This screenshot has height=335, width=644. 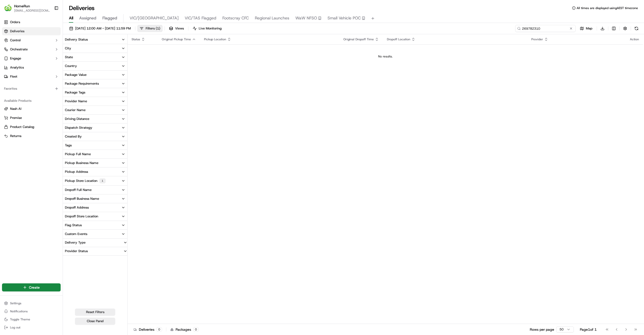 I want to click on button: Create, so click(x=31, y=287).